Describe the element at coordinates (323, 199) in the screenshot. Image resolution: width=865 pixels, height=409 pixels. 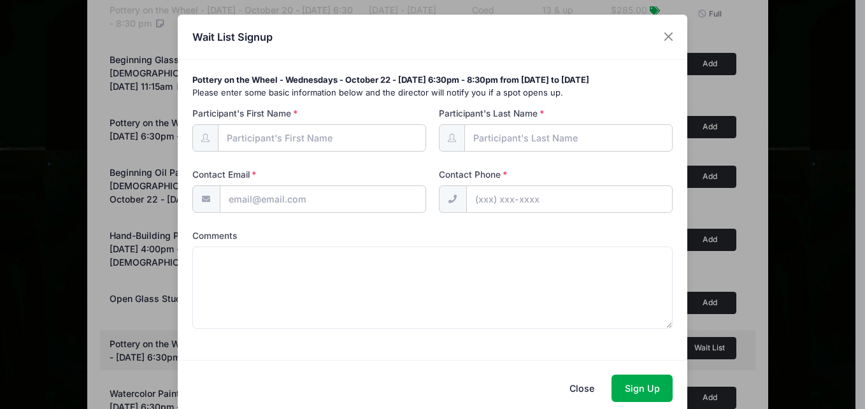
I see `input: email@email.com` at that location.